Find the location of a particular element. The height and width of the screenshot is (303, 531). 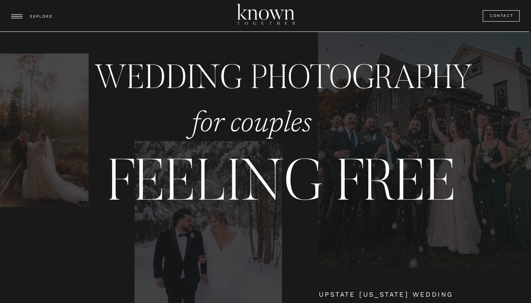

h3: EXPLORE is located at coordinates (42, 16).